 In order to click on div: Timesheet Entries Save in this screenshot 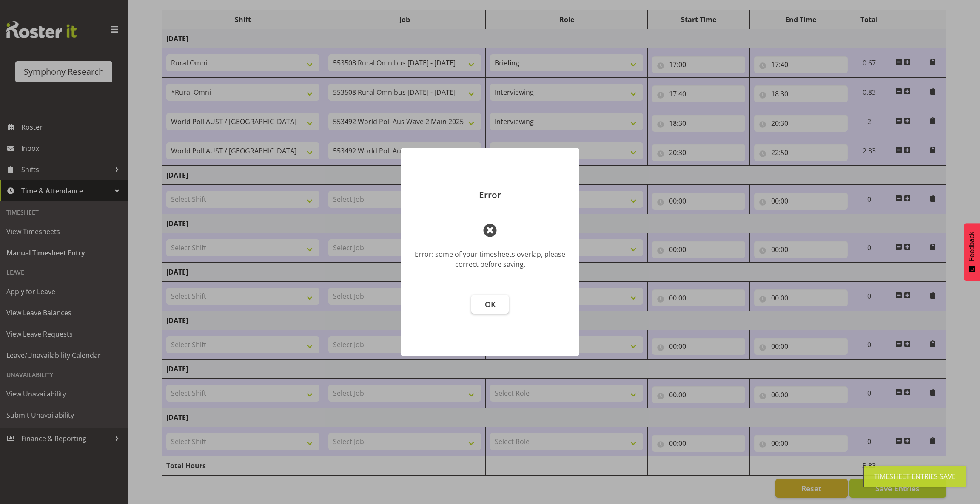, I will do `click(915, 476)`.